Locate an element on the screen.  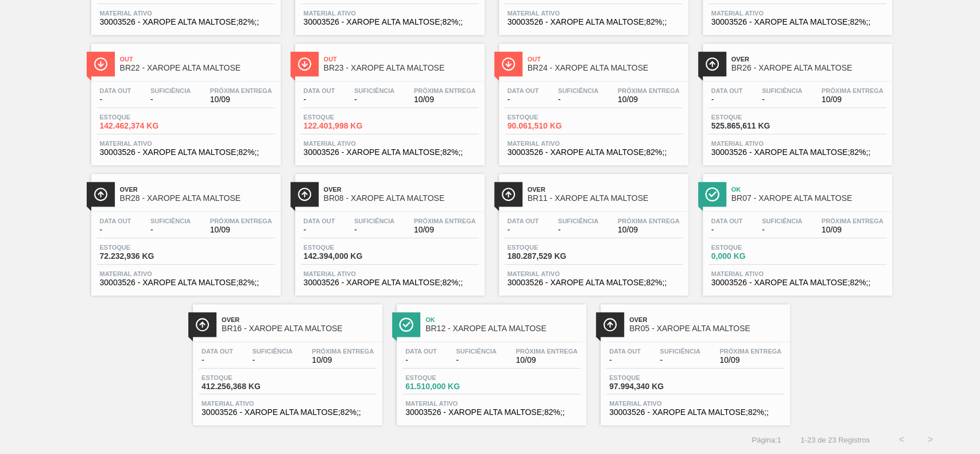
a: ÍconeOverBR16 - XAROPE ALTA MALTOSEData out-Suficiência-Próxima Entrega10/09Estoque412.256,368 KG... is located at coordinates (286, 360).